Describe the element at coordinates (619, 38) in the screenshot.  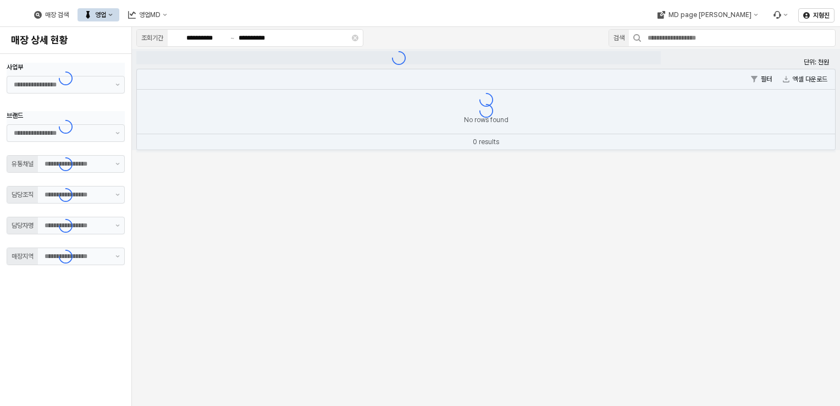
I see `div: 검색` at that location.